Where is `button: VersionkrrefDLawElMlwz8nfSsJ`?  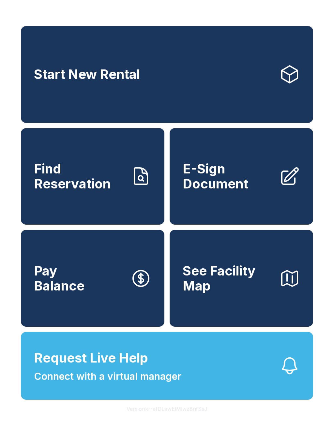 button: VersionkrrefDLawElMlwz8nfSsJ is located at coordinates (167, 409).